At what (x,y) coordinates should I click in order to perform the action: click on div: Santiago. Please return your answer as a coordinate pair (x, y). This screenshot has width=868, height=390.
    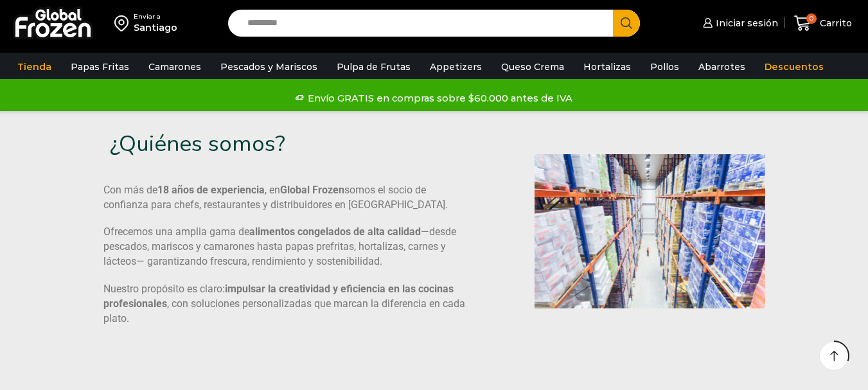
    Looking at the image, I should click on (155, 28).